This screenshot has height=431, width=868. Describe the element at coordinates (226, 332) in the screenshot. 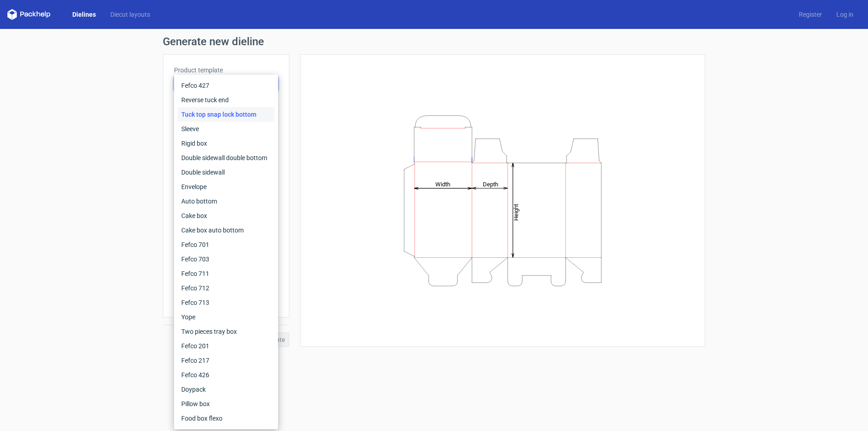

I see `div: Two pieces tray box` at that location.